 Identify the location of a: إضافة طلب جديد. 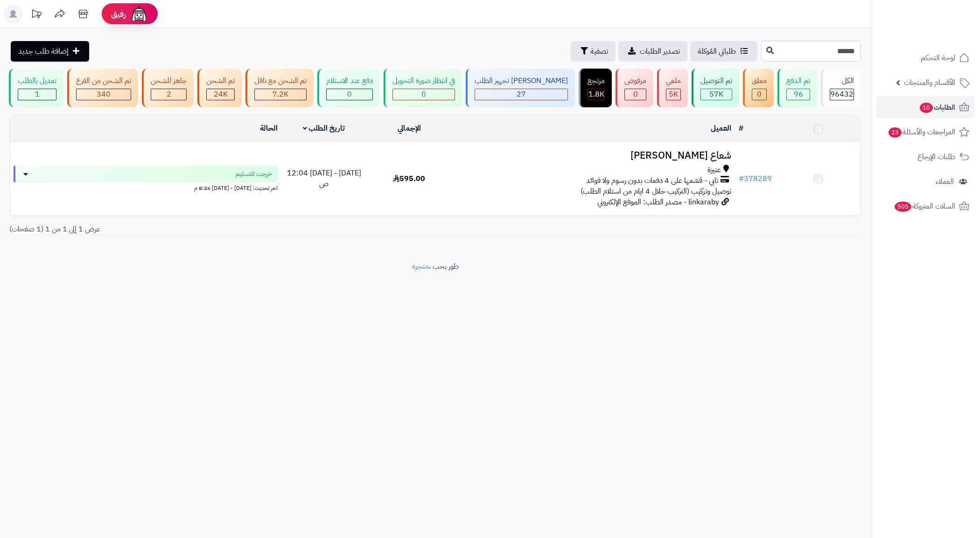
(50, 51).